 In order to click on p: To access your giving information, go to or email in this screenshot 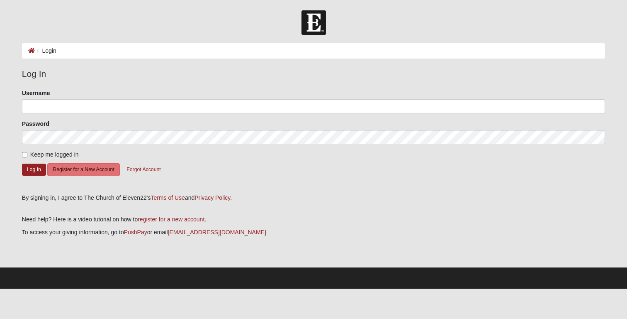, I will do `click(314, 232)`.